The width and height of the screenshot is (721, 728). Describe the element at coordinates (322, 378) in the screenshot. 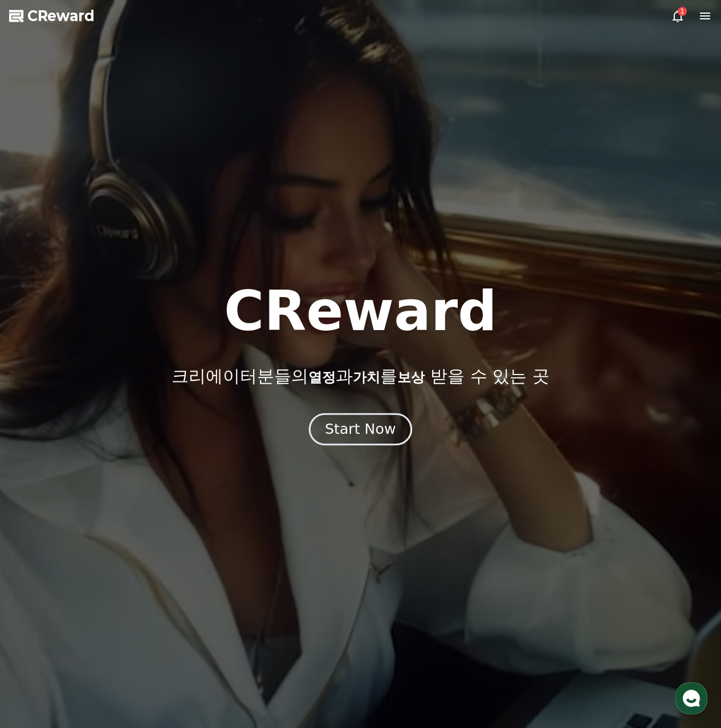

I see `span: 열정` at that location.